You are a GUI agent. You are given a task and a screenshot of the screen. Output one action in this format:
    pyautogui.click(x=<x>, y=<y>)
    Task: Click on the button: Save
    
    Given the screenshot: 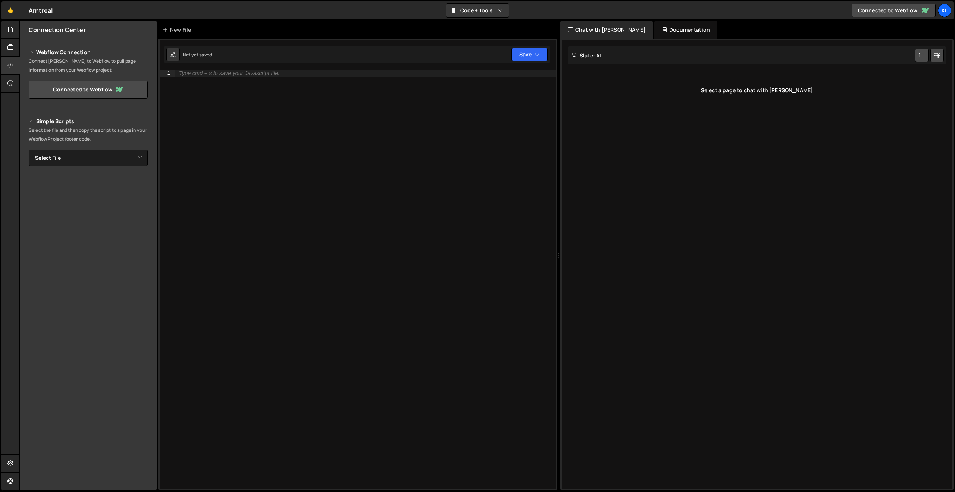 What is the action you would take?
    pyautogui.click(x=529, y=54)
    